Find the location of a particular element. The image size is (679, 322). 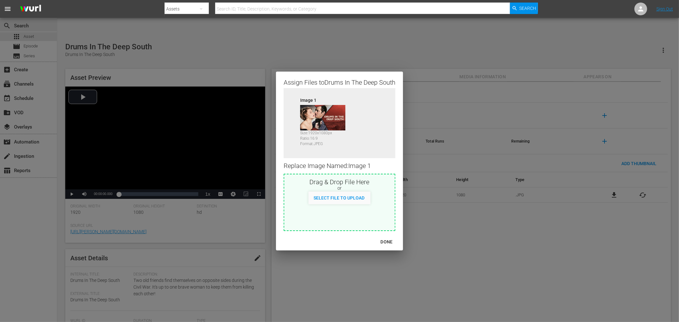

img: ans4CAIJ8jUAAAAAAAAAAAAAAAAAAAAAAAAgQb4GAAAAAAAAAAAAAAAAAAAAAAAAJMjXAAAAAAAAAAAAAAAAAAAAAAAAgAT5G... is located at coordinates (31, 9).